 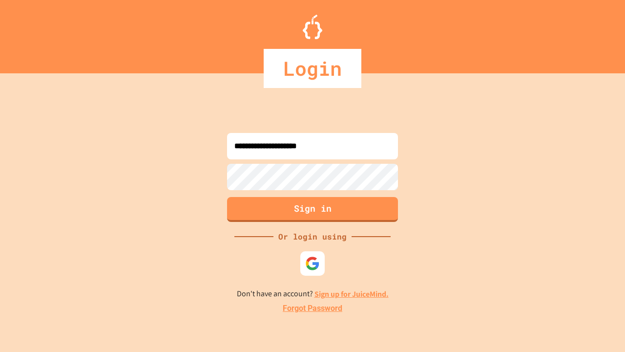 What do you see at coordinates (313, 308) in the screenshot?
I see `a: Forgot Password` at bounding box center [313, 308].